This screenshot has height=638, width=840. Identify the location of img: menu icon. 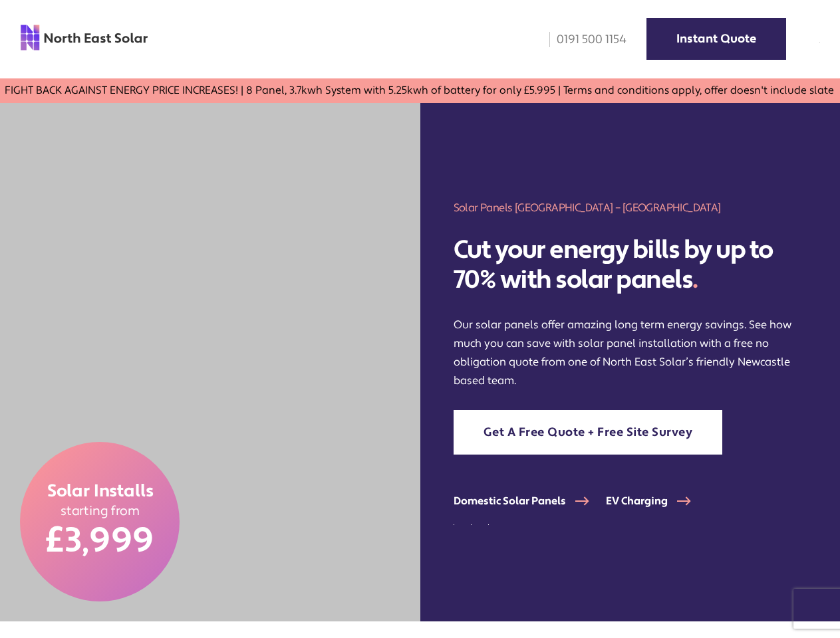
(819, 42).